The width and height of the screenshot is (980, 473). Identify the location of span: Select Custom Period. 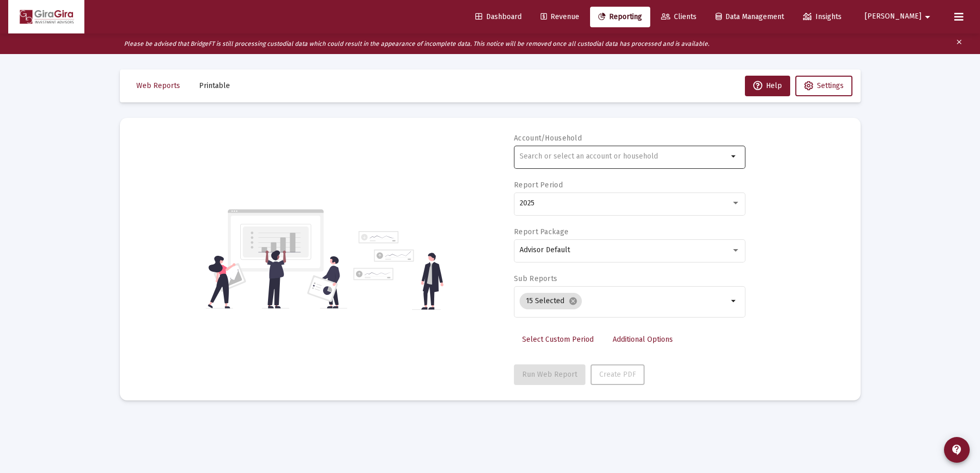
(558, 339).